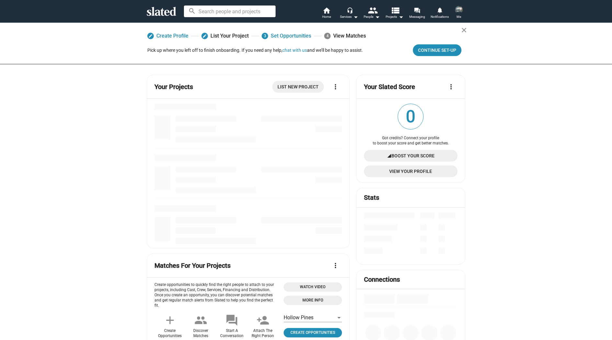 The width and height of the screenshot is (612, 340). What do you see at coordinates (459, 13) in the screenshot?
I see `button: Nykeith McNealMe` at bounding box center [459, 13].